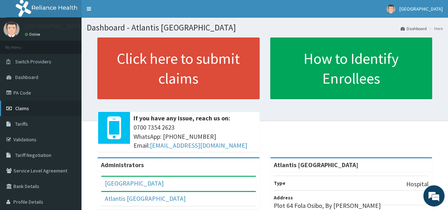  What do you see at coordinates (435, 28) in the screenshot?
I see `li: Here` at bounding box center [435, 28].